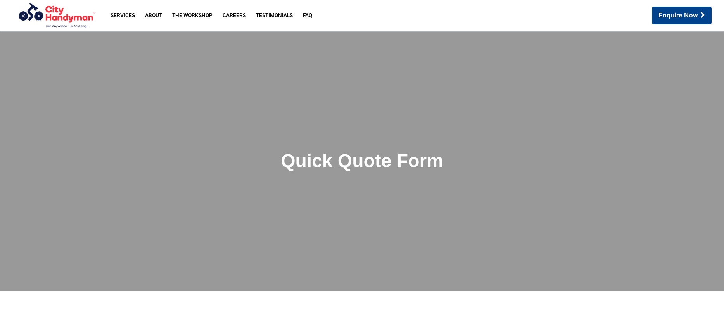 This screenshot has height=325, width=724. Describe the element at coordinates (56, 16) in the screenshot. I see `img: City Handyman | Melbourne` at that location.